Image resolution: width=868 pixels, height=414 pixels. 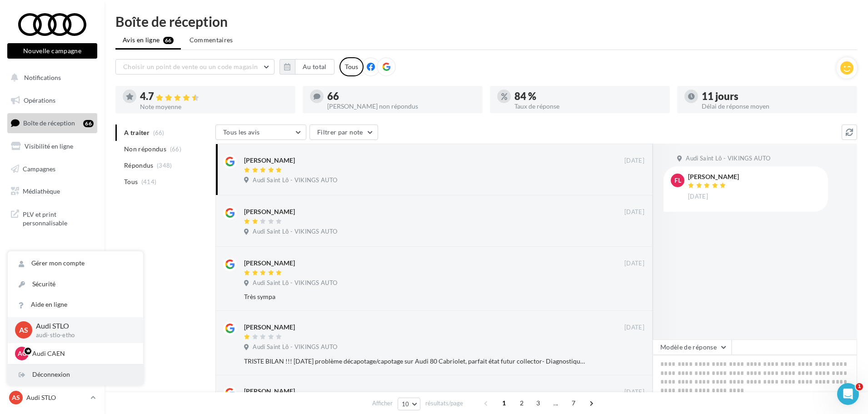 What do you see at coordinates (145, 149) in the screenshot?
I see `span: Non répondus` at bounding box center [145, 149].